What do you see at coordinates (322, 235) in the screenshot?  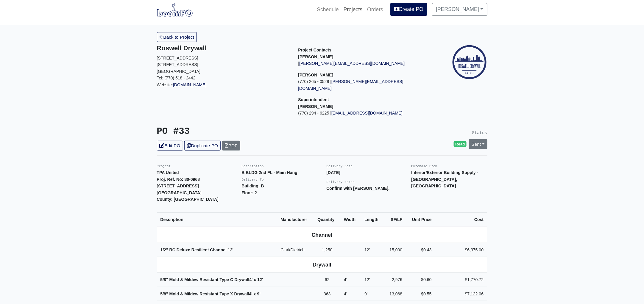 I see `b: Channel` at bounding box center [322, 235].